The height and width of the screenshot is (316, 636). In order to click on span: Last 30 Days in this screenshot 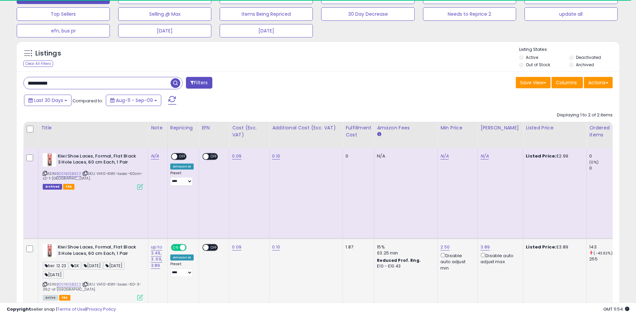, I will do `click(48, 100)`.